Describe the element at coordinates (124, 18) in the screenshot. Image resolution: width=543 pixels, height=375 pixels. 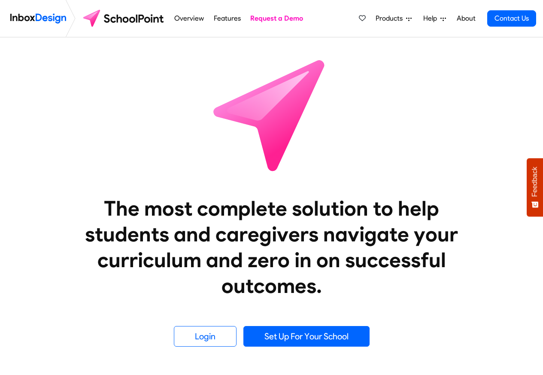
I see `img: schoolpoint logo` at that location.